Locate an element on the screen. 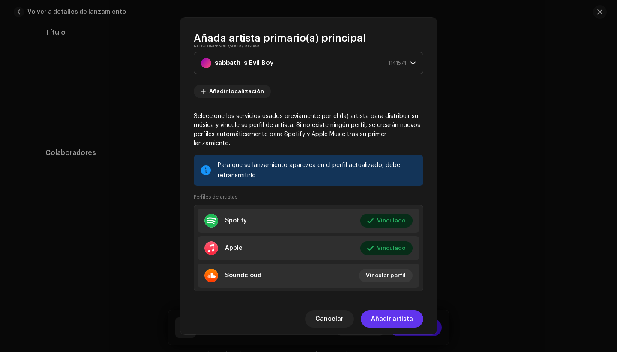 The height and width of the screenshot is (352, 617). strong: sabbath is Evil Boy is located at coordinates (244, 63).